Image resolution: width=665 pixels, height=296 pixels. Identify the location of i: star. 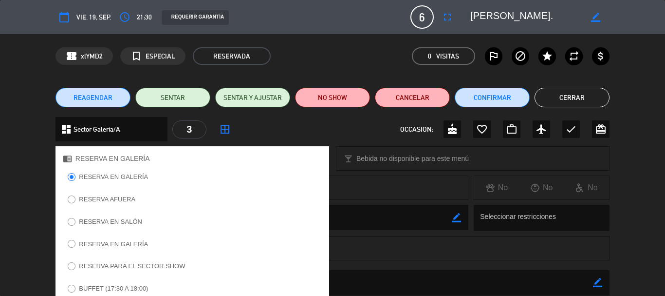
(547, 56).